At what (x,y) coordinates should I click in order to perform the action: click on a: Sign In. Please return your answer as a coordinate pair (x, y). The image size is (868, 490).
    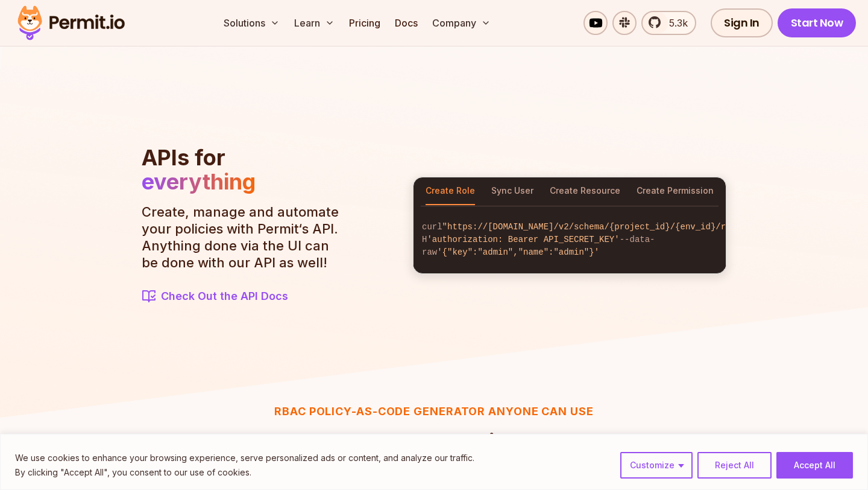
    Looking at the image, I should click on (741, 23).